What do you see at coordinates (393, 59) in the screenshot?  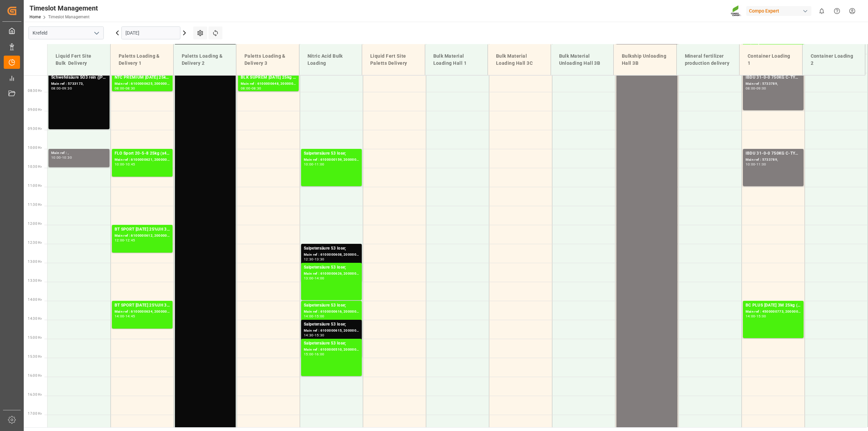 I see `div: Liquid Fert Site Paletts Delivery` at bounding box center [393, 59].